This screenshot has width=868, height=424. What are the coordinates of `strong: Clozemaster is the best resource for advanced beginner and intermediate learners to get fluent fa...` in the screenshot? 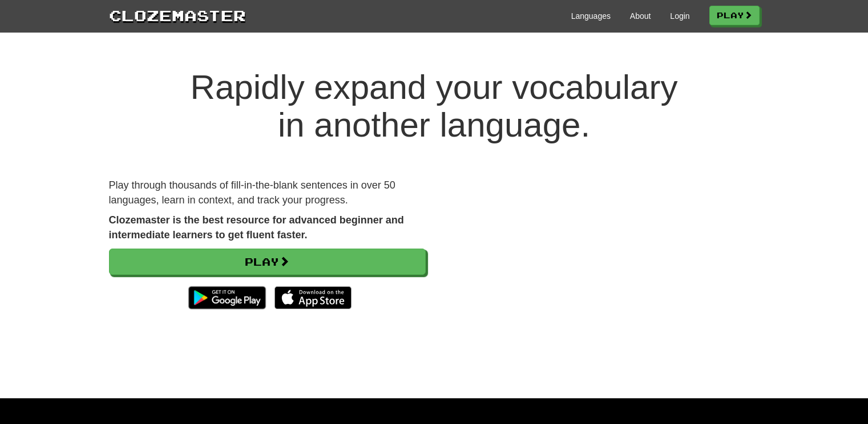 It's located at (256, 227).